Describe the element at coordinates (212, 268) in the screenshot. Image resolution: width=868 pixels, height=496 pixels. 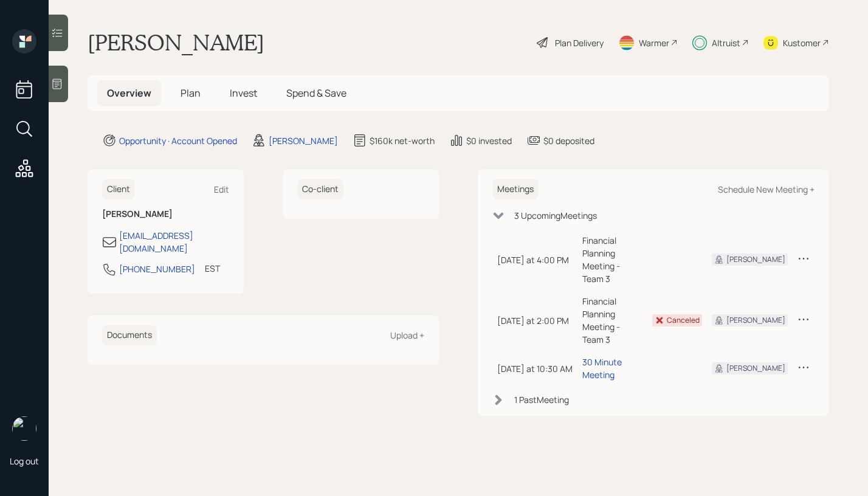
I see `div: EST` at that location.